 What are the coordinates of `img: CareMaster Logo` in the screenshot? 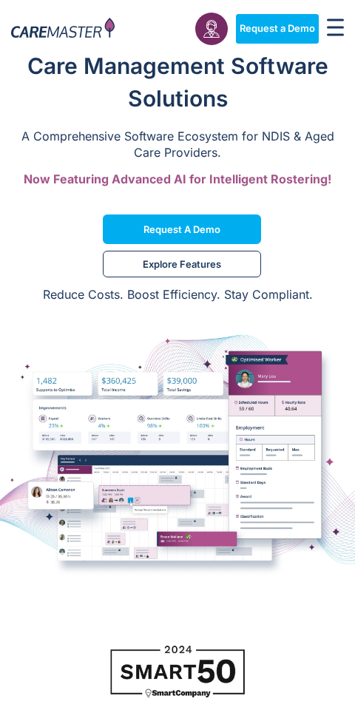 It's located at (63, 29).